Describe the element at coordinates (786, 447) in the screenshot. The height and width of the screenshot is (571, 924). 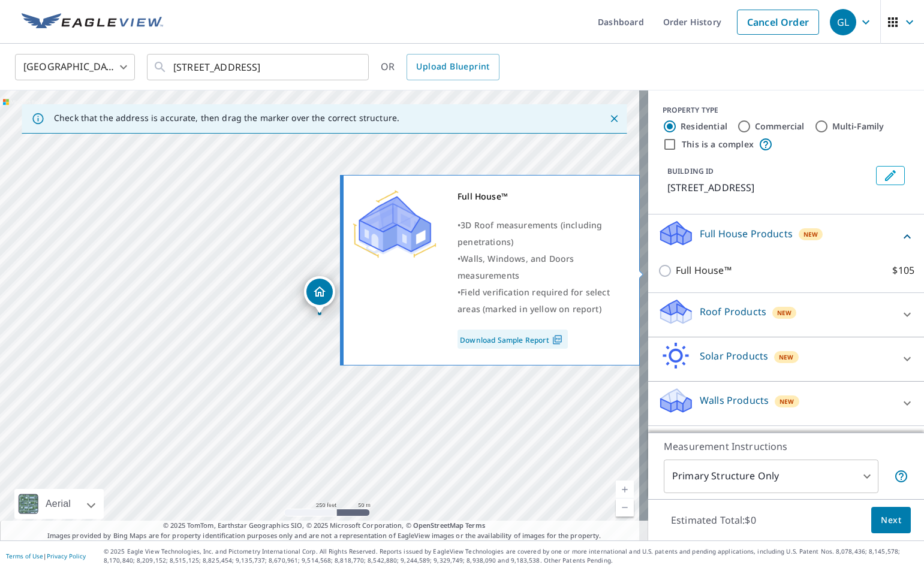
I see `p: Measurement Instructions` at that location.